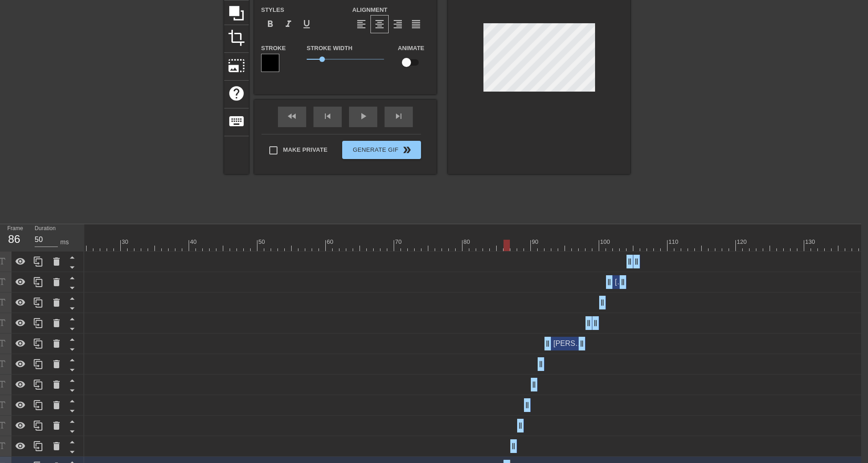 The image size is (868, 463). I want to click on label: Animate, so click(411, 48).